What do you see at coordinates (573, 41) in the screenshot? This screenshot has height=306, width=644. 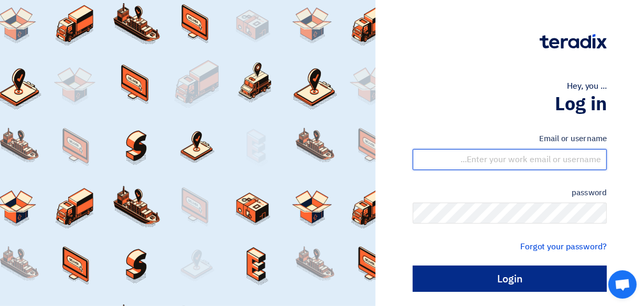 I see `img: Teradix logo` at bounding box center [573, 41].